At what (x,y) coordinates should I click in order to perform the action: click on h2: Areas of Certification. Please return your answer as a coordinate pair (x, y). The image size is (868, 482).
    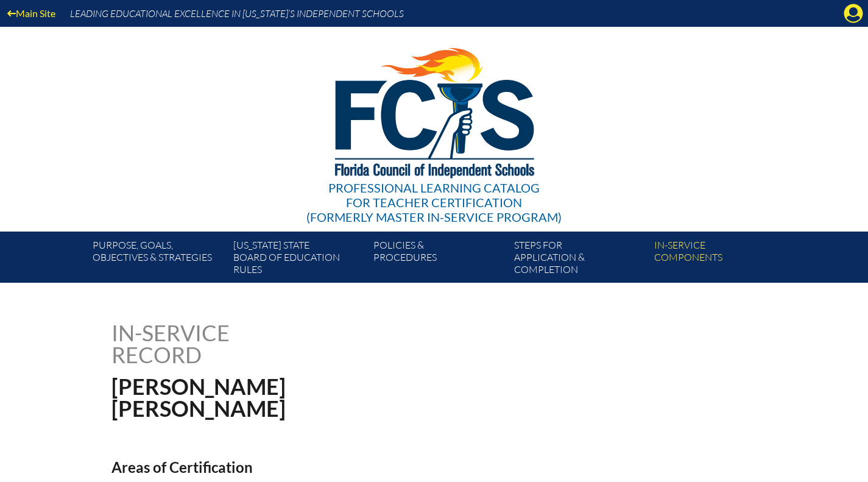
    Looking at the image, I should click on (326, 467).